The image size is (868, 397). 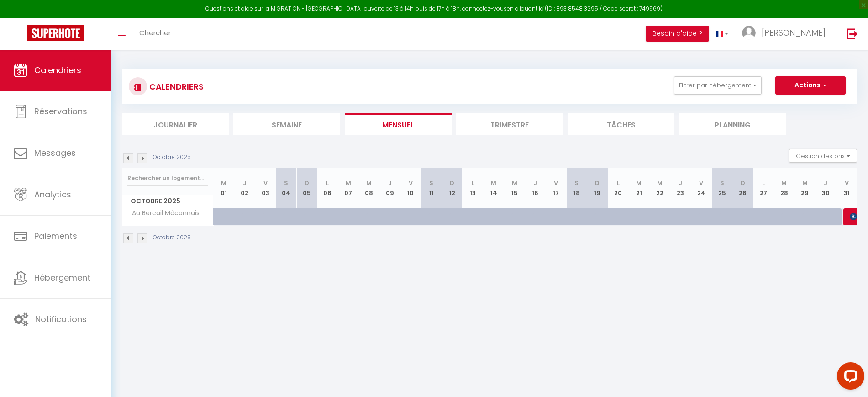 I want to click on th: 01, so click(x=224, y=188).